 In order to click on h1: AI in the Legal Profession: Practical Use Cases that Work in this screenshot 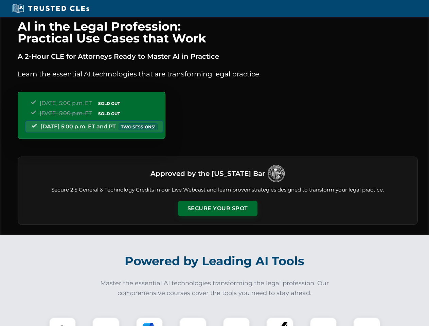, I will do `click(218, 32)`.